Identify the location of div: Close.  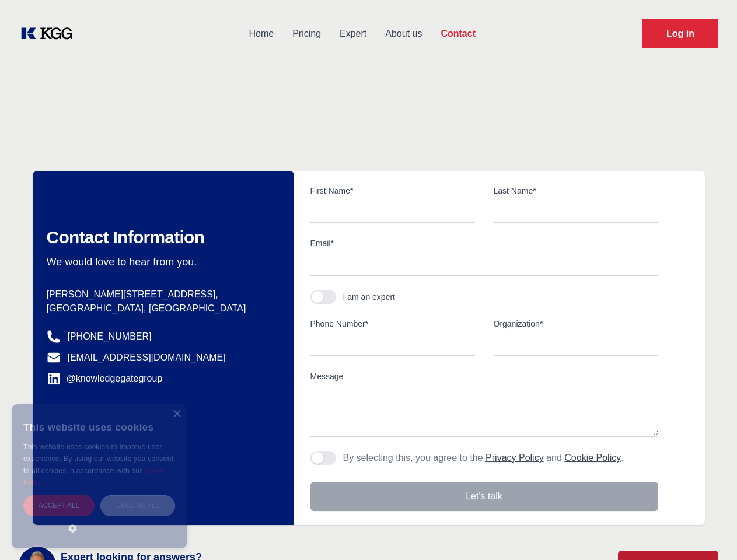
(176, 414).